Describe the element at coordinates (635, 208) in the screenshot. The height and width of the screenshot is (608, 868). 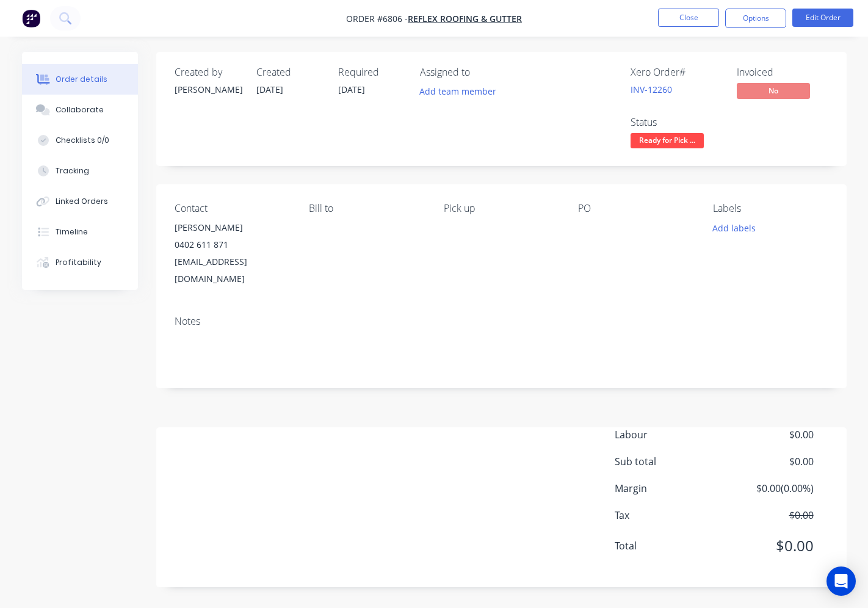
I see `div: PO` at that location.